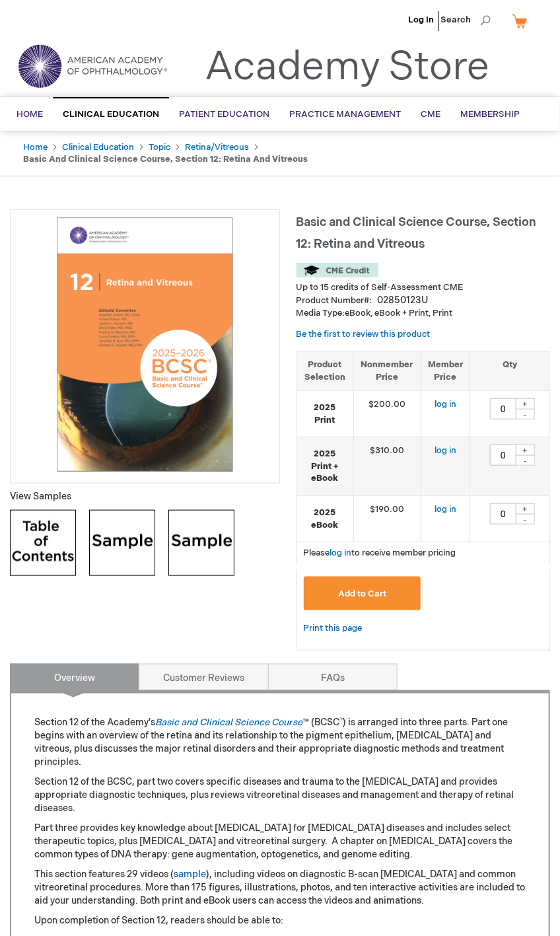  Describe the element at coordinates (159, 147) in the screenshot. I see `a: Topic` at that location.